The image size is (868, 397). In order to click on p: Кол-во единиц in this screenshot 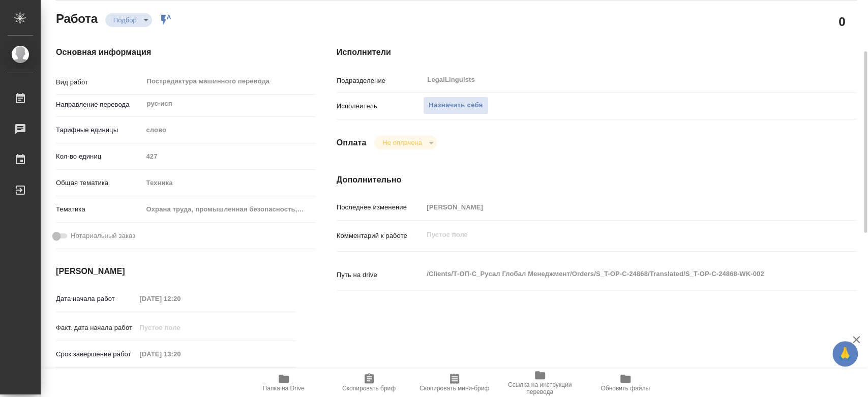, I will do `click(99, 157)`.